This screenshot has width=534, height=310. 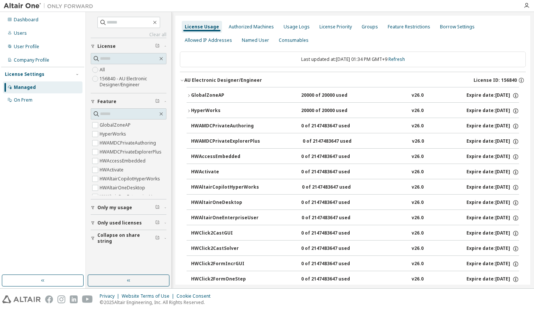 What do you see at coordinates (61, 299) in the screenshot?
I see `img: instagram.svg` at bounding box center [61, 299].